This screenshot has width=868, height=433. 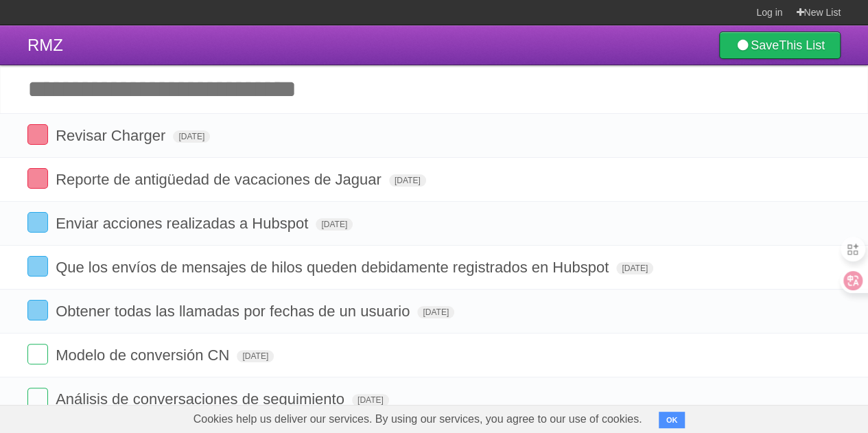 What do you see at coordinates (144, 355) in the screenshot?
I see `span: Modelo de conversión CN` at bounding box center [144, 355].